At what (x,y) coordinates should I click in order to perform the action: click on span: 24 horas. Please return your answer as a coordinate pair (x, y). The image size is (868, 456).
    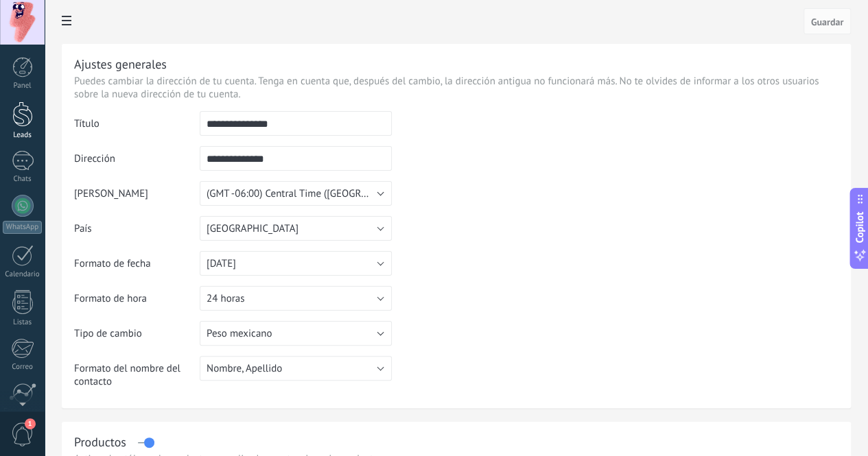
    Looking at the image, I should click on (225, 298).